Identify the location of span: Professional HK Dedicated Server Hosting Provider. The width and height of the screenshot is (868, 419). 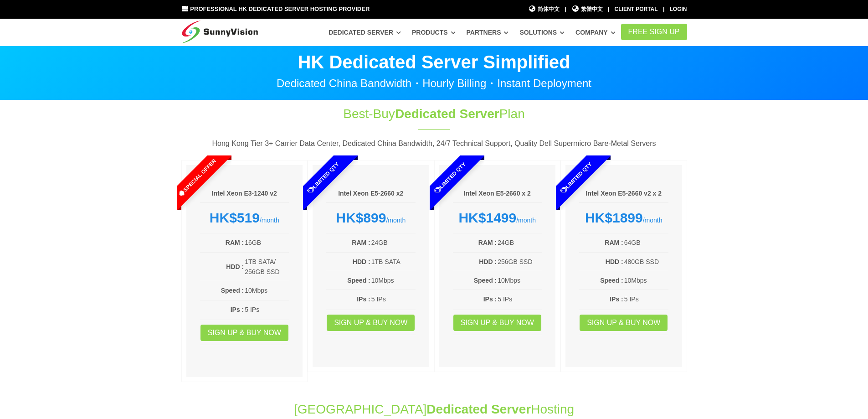
(280, 9).